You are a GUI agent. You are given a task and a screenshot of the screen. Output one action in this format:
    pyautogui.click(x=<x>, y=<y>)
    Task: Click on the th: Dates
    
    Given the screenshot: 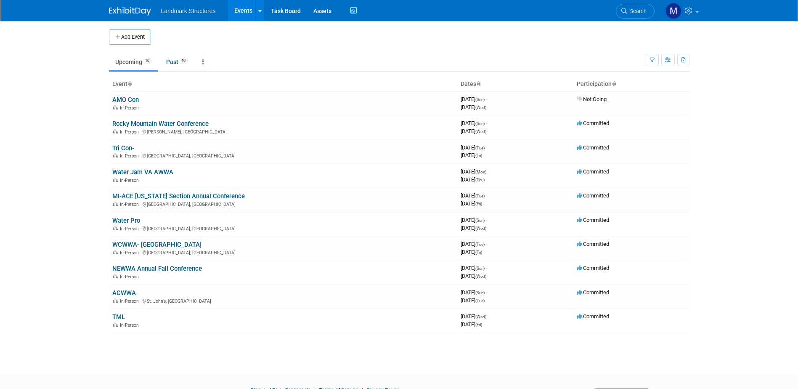 What is the action you would take?
    pyautogui.click(x=515, y=84)
    